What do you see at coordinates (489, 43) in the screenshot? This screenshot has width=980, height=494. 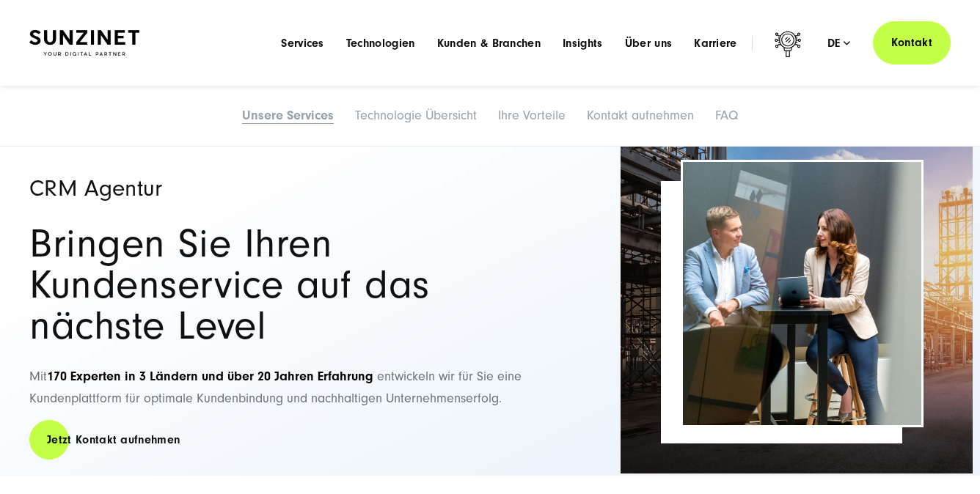 I see `span: Kunden & Branchen` at bounding box center [489, 43].